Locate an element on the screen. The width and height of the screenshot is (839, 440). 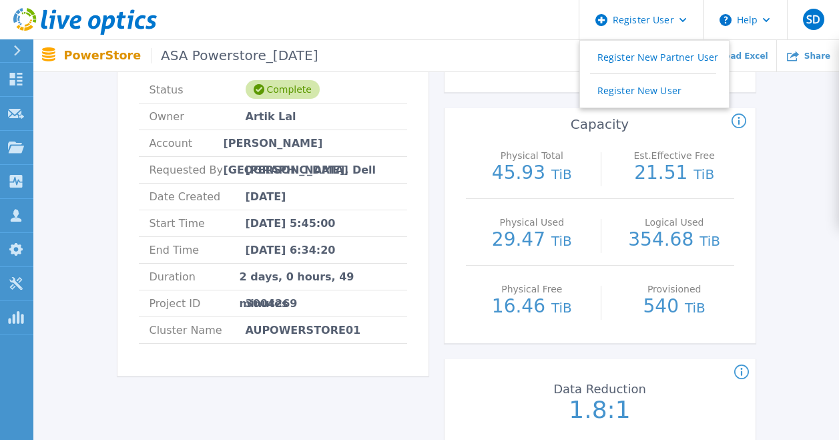
p: A1 is located at coordinates (520, 63).